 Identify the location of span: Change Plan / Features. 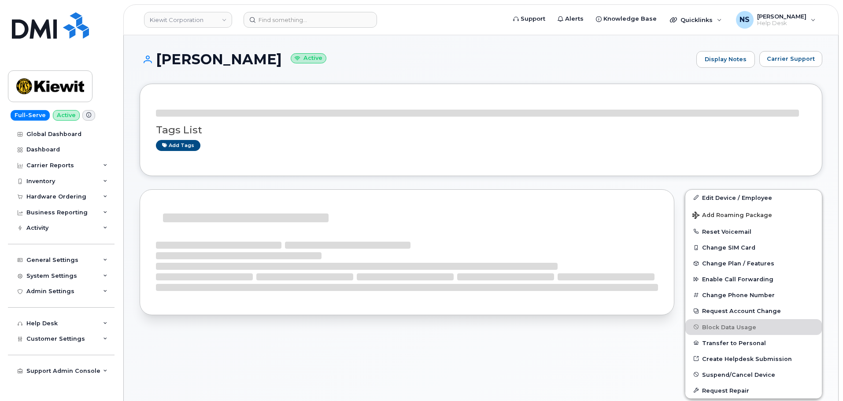
(738, 263).